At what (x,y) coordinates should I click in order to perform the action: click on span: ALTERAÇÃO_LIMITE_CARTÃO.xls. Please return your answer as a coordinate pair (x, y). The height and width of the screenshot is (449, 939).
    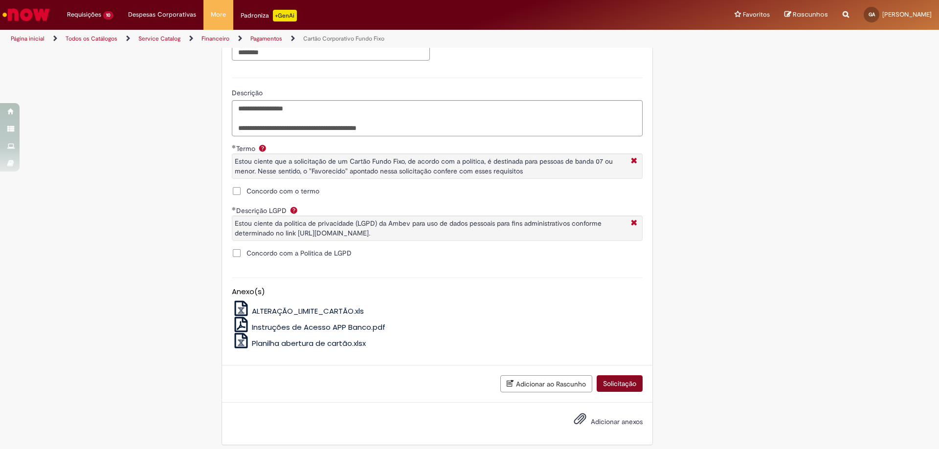
    Looking at the image, I should click on (308, 311).